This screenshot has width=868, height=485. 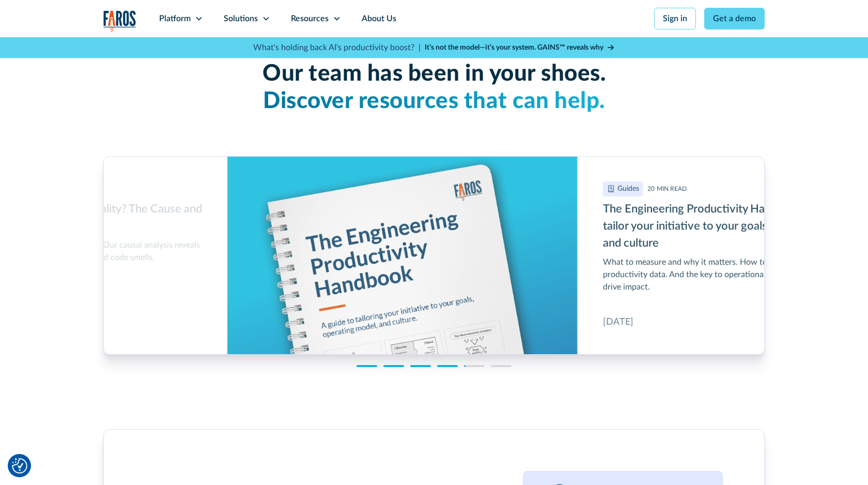 I want to click on div: MIN READ, so click(x=672, y=188).